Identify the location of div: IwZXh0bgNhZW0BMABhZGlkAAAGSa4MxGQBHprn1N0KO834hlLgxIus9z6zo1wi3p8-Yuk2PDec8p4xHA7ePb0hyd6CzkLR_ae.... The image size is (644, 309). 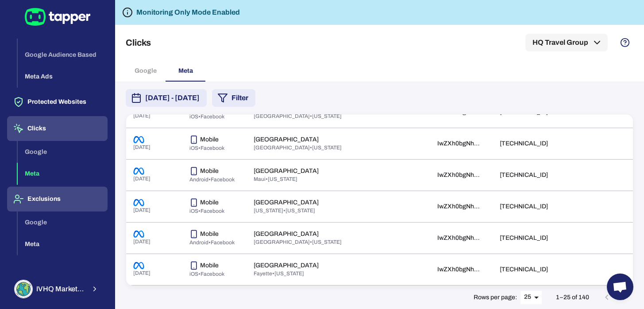
(460, 238).